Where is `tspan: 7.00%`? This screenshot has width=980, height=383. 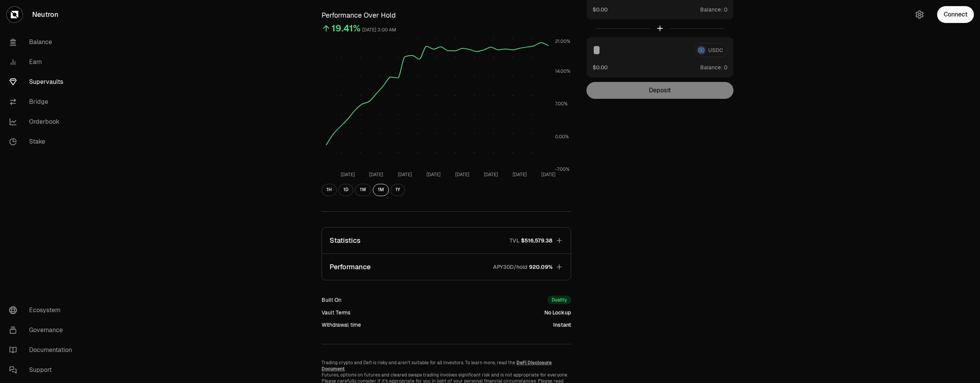 tspan: 7.00% is located at coordinates (561, 104).